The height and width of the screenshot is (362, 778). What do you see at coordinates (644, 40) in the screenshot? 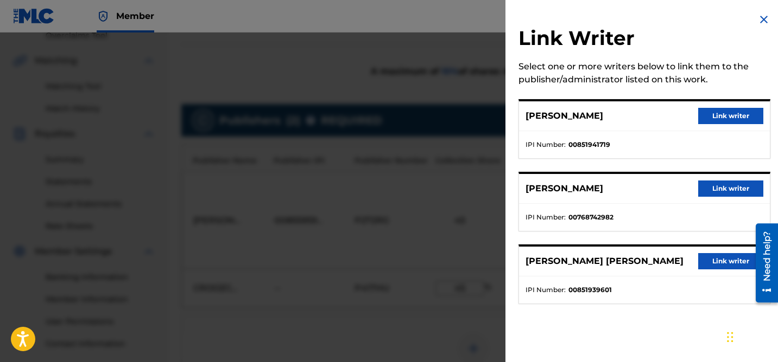
I see `h2: Link Writer` at bounding box center [644, 40].